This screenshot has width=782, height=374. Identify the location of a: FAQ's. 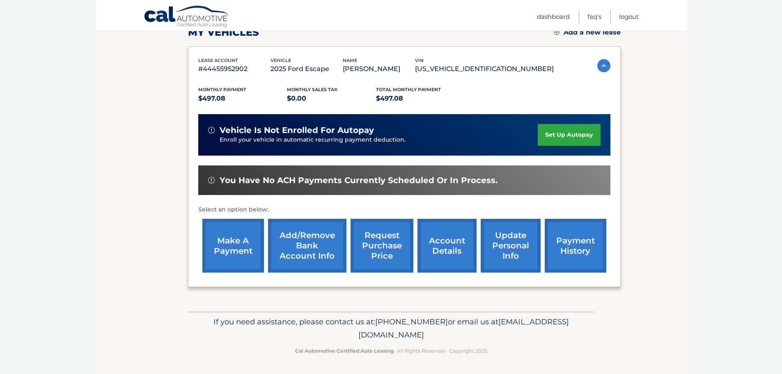
(595, 16).